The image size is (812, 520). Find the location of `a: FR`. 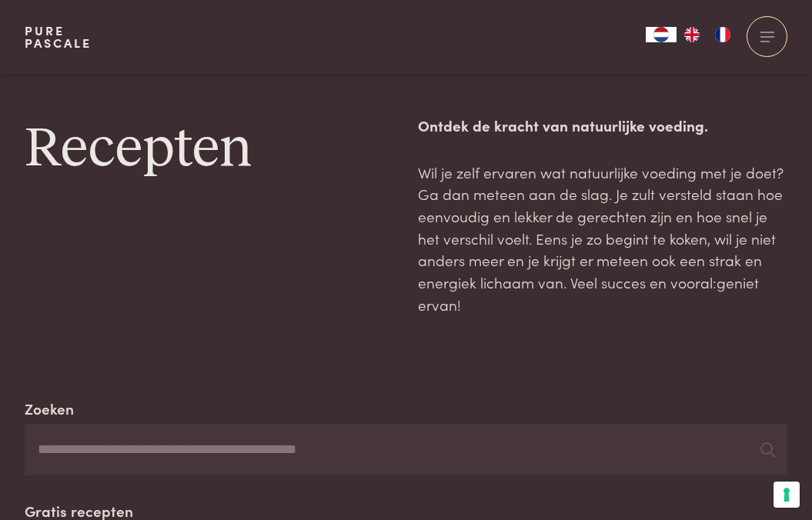

a: FR is located at coordinates (723, 35).